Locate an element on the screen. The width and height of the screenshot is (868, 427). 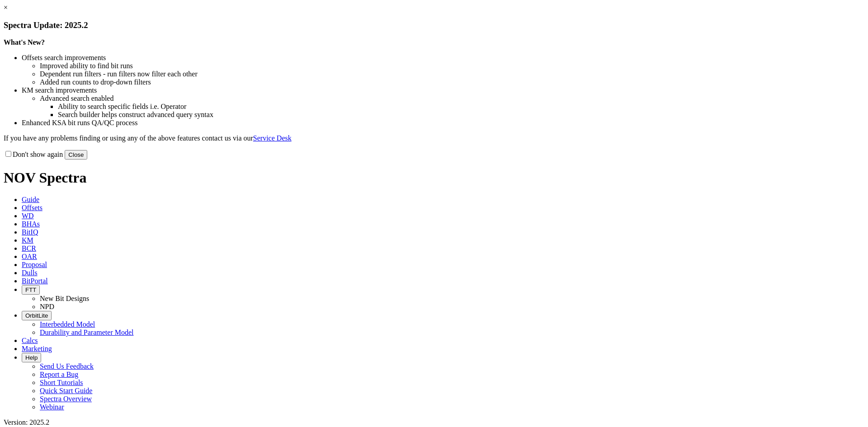
li: KM search improvements is located at coordinates (443, 90).